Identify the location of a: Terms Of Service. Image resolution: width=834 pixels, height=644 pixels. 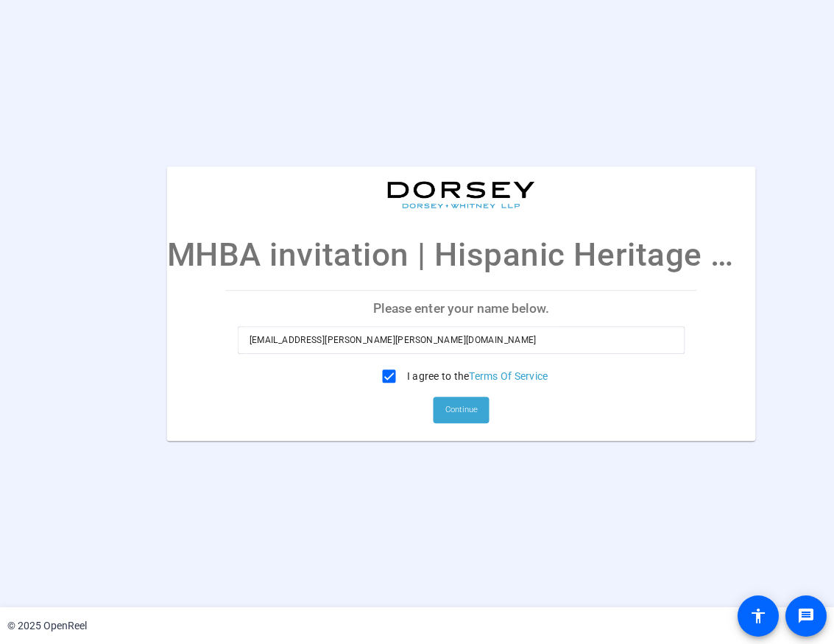
(508, 377).